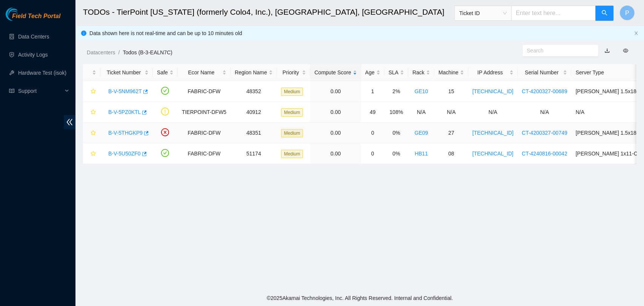 This screenshot has height=306, width=644. What do you see at coordinates (544, 132) in the screenshot?
I see `a: CT-4200327-00749` at bounding box center [544, 132].